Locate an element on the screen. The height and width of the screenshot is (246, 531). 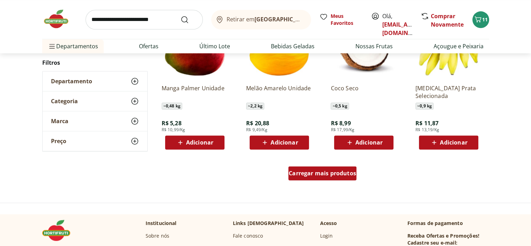
span: ~ 0,5 kg is located at coordinates (340, 106).